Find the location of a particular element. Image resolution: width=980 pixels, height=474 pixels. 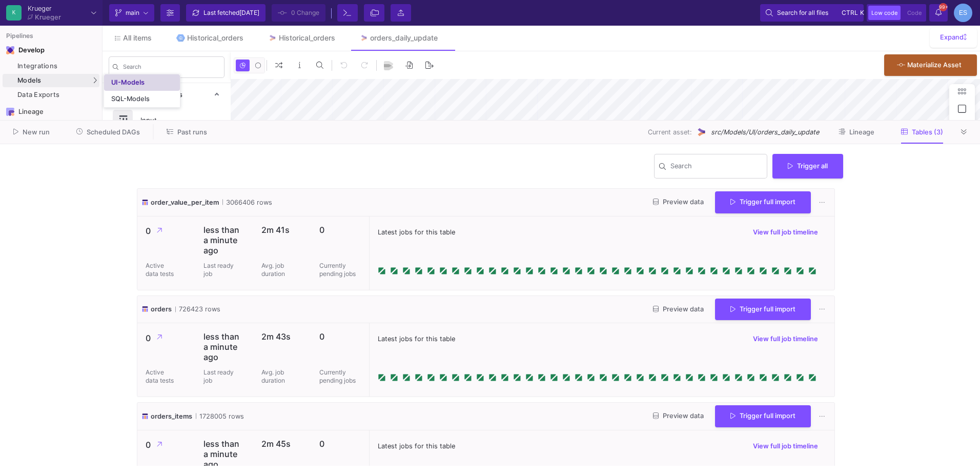

div: Integrations is located at coordinates (57, 66).